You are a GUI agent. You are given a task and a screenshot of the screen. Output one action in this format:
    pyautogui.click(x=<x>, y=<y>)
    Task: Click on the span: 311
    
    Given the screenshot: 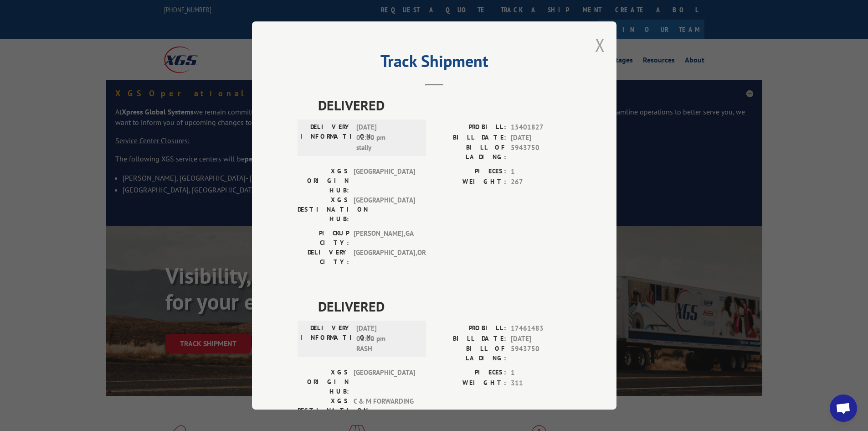 What is the action you would take?
    pyautogui.click(x=541, y=383)
    